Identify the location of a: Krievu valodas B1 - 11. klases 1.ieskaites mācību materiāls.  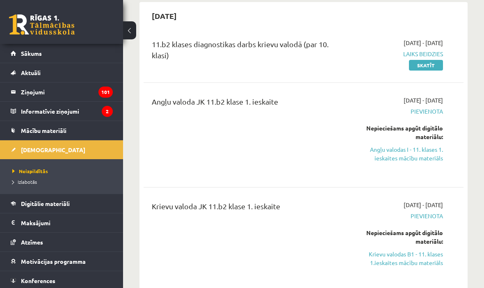
(398, 258).